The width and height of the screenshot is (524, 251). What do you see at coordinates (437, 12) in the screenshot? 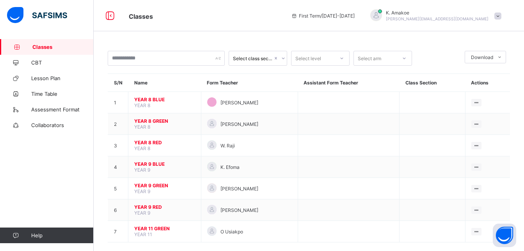
I see `span: K. Amakoe` at bounding box center [437, 12].